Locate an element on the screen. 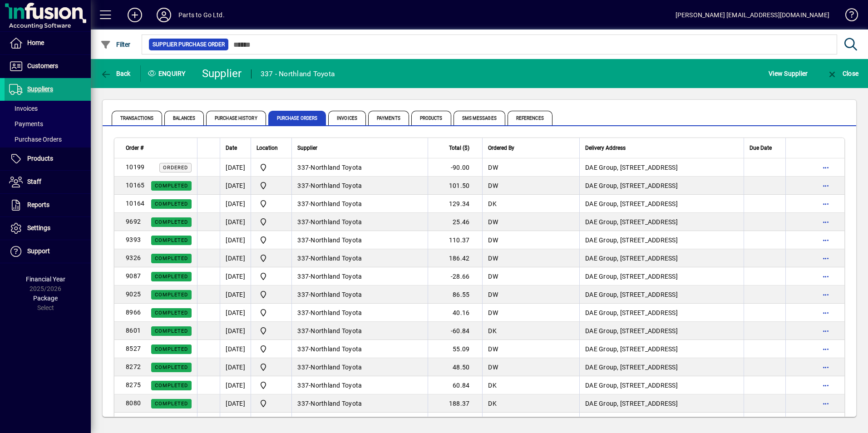 This screenshot has width=868, height=433. span: Total ($) is located at coordinates (459, 148).